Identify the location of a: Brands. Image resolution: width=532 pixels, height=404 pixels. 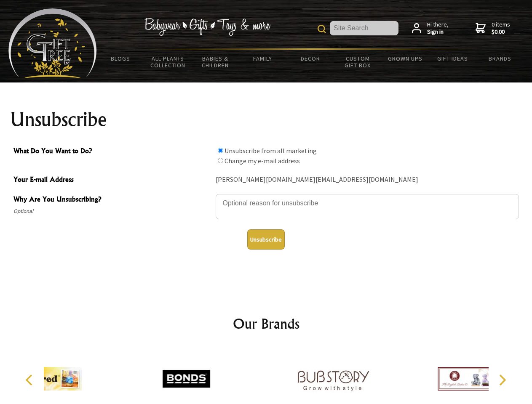
(500, 59).